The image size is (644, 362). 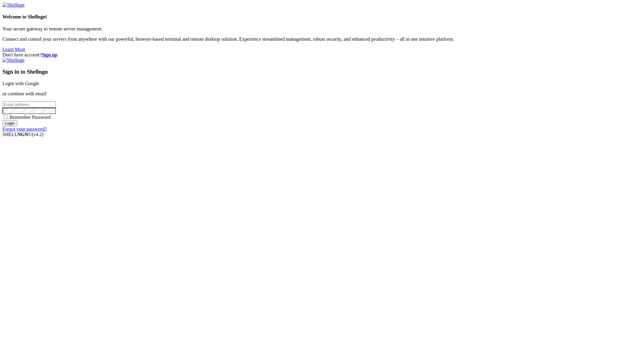 I want to click on span: 4.2.0, so click(x=38, y=134).